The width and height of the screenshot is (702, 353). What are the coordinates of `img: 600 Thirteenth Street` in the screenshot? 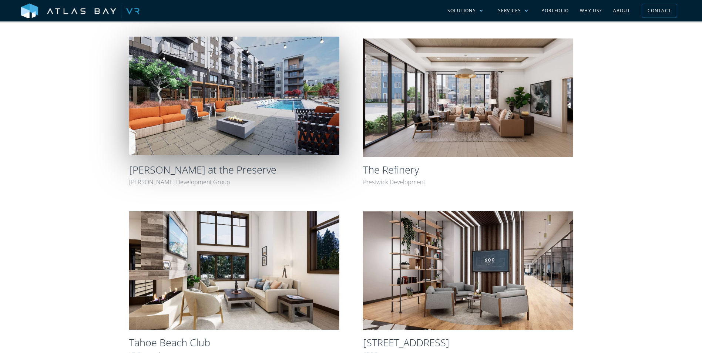 It's located at (468, 270).